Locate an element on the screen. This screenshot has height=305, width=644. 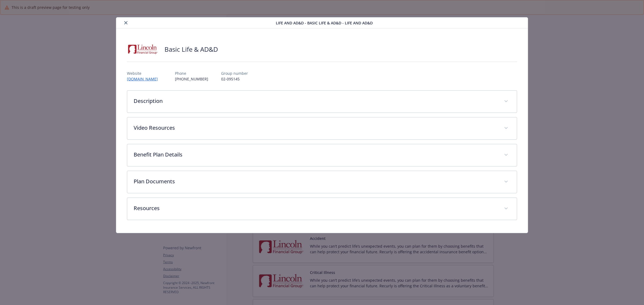
div: Plan Documents is located at coordinates (322, 182).